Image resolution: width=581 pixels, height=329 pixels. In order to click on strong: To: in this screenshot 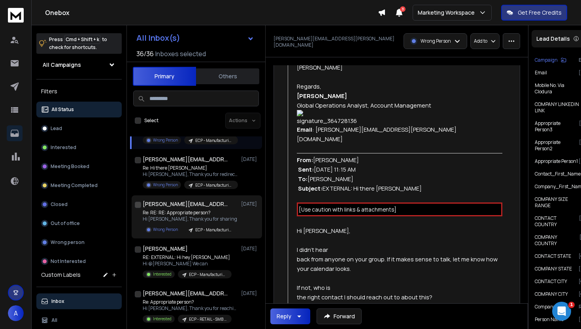, I will do `click(303, 179)`.